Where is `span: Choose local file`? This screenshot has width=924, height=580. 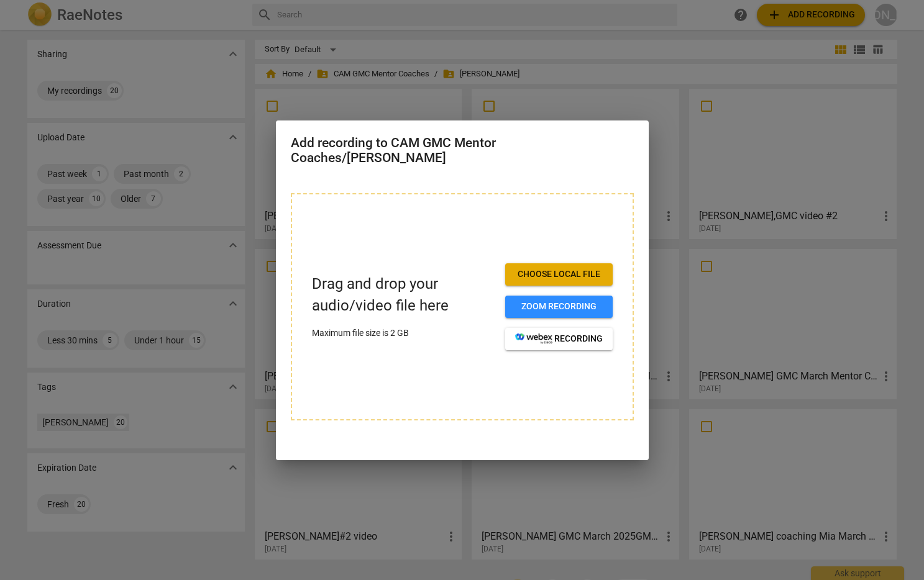 span: Choose local file is located at coordinates (558, 274).